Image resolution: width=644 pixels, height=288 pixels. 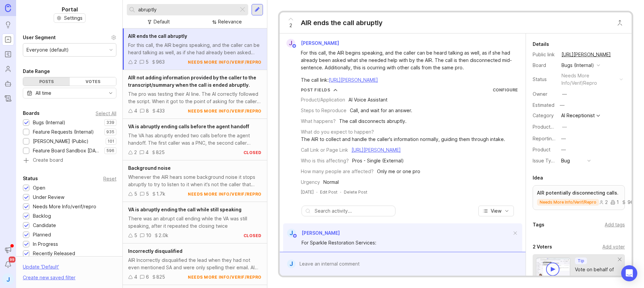 I want to click on input: Search activity..., so click(x=353, y=211).